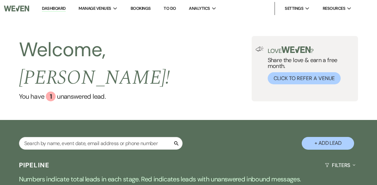  I want to click on span: Resources, so click(334, 9).